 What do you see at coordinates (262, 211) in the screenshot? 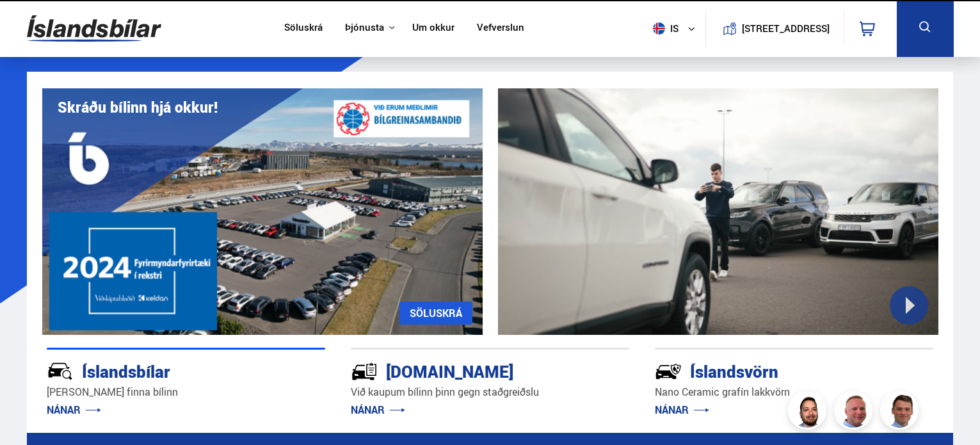
I see `img: eKx6w-_Home_640_.png` at bounding box center [262, 211].